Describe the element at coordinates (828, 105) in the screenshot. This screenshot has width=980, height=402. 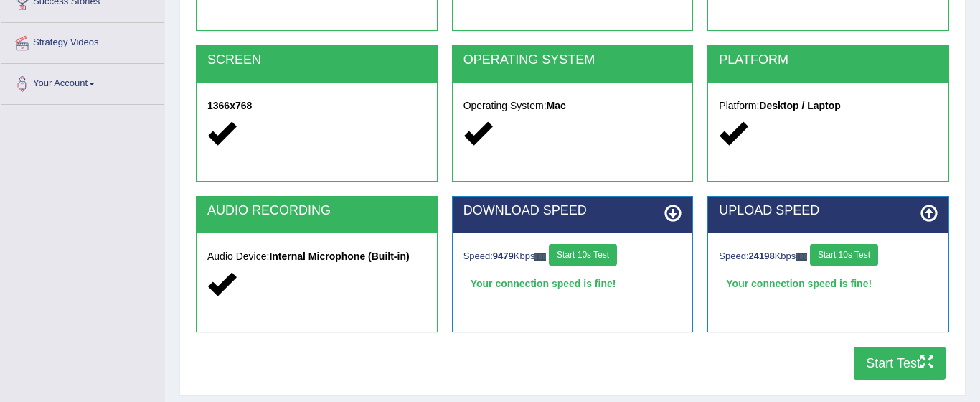
I see `h5: Platform:` at that location.